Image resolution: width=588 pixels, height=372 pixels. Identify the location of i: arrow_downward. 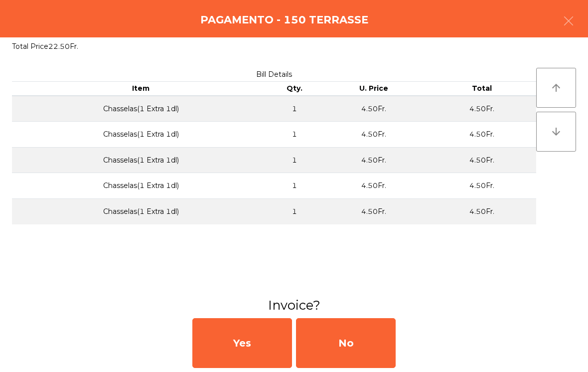
(556, 132).